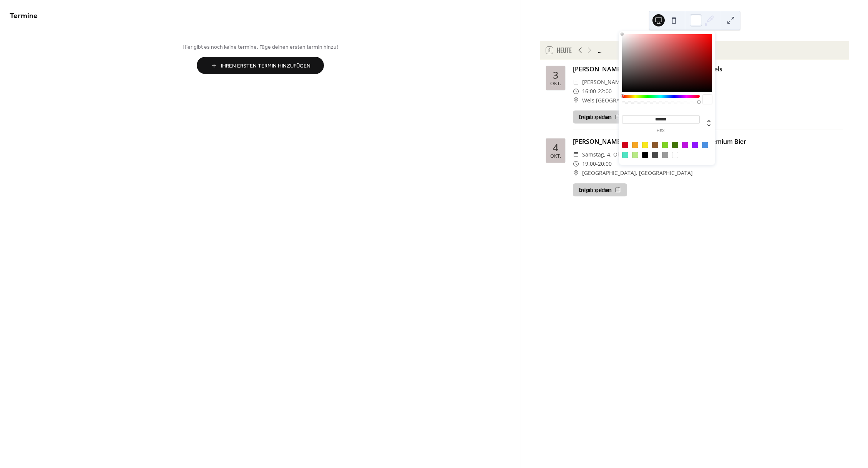  What do you see at coordinates (260, 65) in the screenshot?
I see `button: Ihren Ersten Termin Hinzufügen` at bounding box center [260, 65].